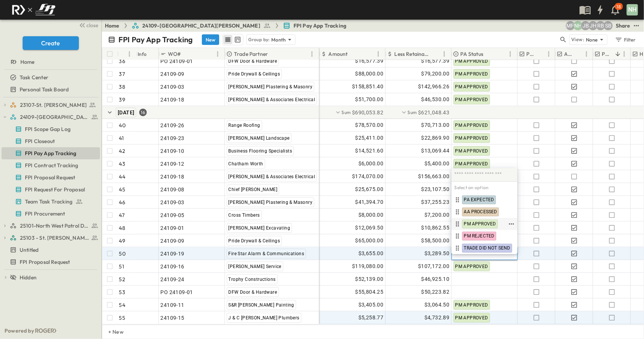  Describe the element at coordinates (254, 74) in the screenshot. I see `span: Pride Drywall & Ceilings` at that location.